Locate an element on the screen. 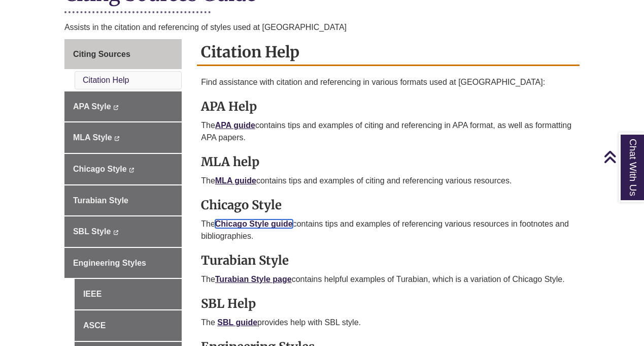  strong: APA Help is located at coordinates (229, 106).